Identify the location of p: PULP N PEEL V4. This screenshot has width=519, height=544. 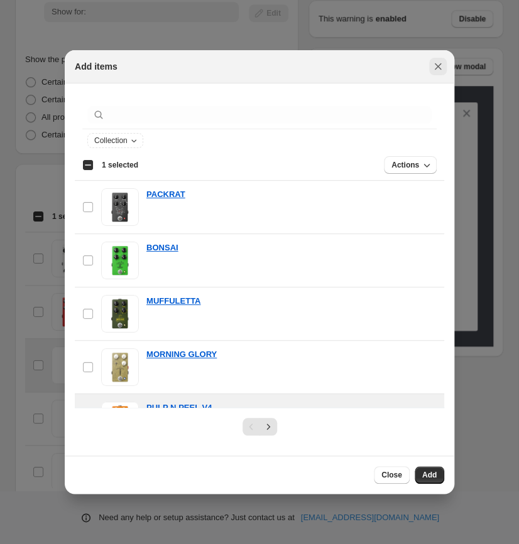
(179, 408).